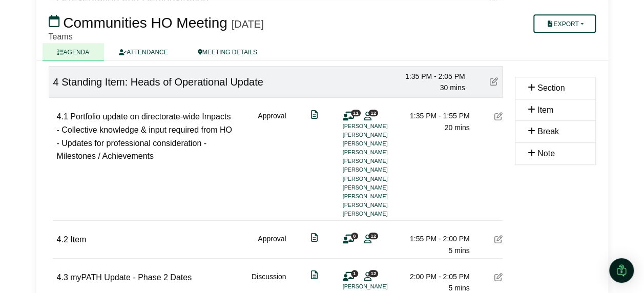  What do you see at coordinates (144, 136) in the screenshot?
I see `span: Portfolio update on directorate-wide Impacts - Collective knowledge & input required from HO - Up...` at bounding box center [144, 136].